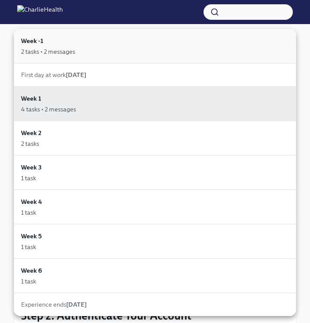 The width and height of the screenshot is (310, 323). I want to click on h6: Week 4, so click(31, 202).